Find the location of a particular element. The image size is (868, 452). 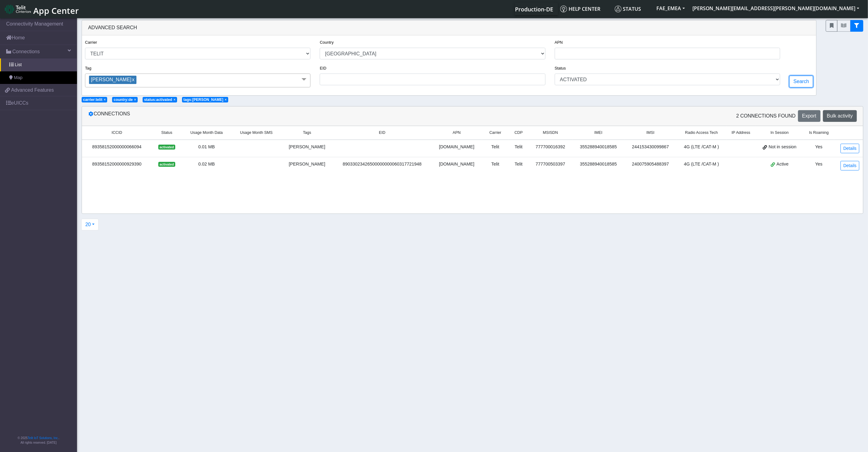

div: 777700016392 is located at coordinates (551, 147).